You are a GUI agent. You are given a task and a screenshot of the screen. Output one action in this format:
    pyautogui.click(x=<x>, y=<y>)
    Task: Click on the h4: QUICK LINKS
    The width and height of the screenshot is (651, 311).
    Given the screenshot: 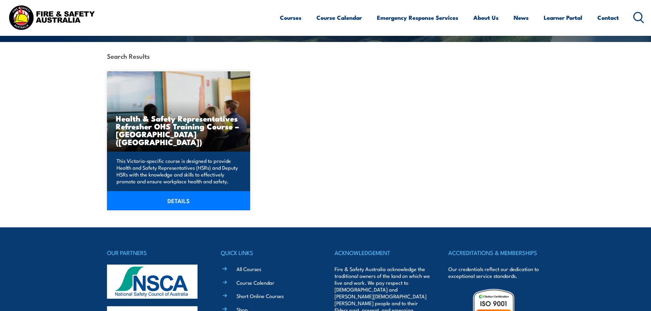 What is the action you would take?
    pyautogui.click(x=269, y=253)
    